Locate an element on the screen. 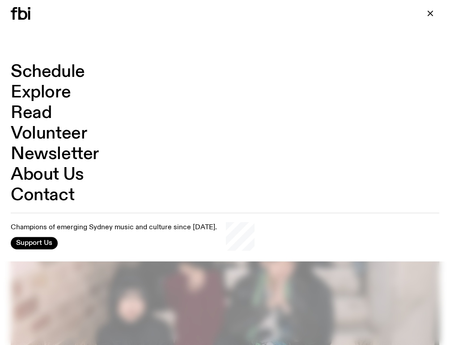 The height and width of the screenshot is (345, 450). a: Contact is located at coordinates (42, 195).